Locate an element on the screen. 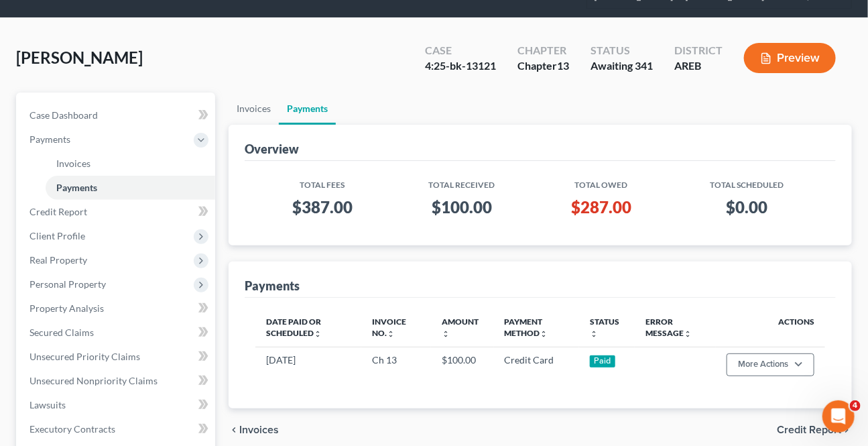 This screenshot has width=868, height=446. th: Total Received is located at coordinates (461, 181).